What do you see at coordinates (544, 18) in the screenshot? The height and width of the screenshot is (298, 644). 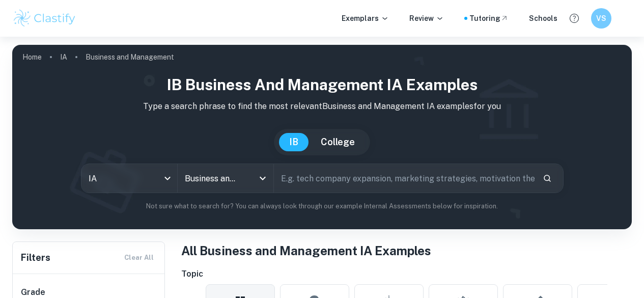 I see `div: Schools` at bounding box center [544, 18].